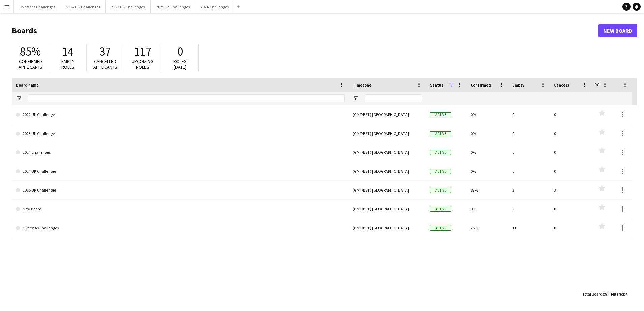 Image resolution: width=644 pixels, height=311 pixels. I want to click on div: 11, so click(529, 228).